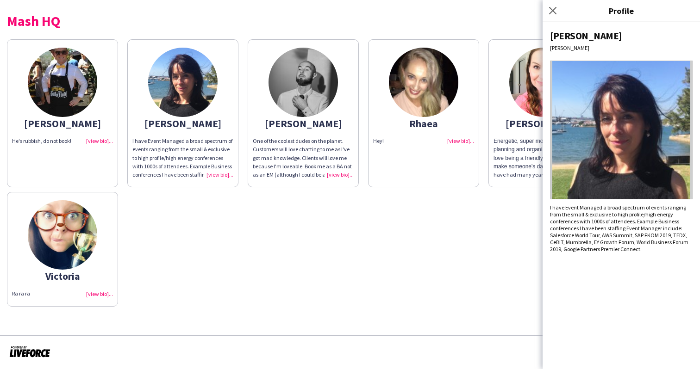  Describe the element at coordinates (621, 130) in the screenshot. I see `img: Crew avatar or photo` at that location.